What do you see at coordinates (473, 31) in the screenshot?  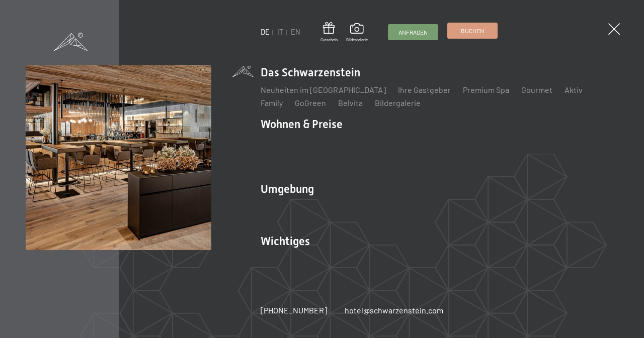 I see `span: Buchen` at bounding box center [473, 31].